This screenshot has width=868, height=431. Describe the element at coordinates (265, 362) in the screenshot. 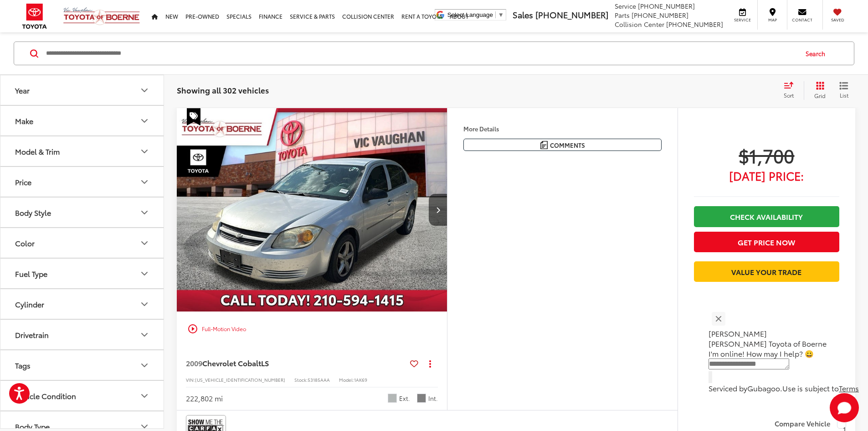

I see `span: LS` at that location.